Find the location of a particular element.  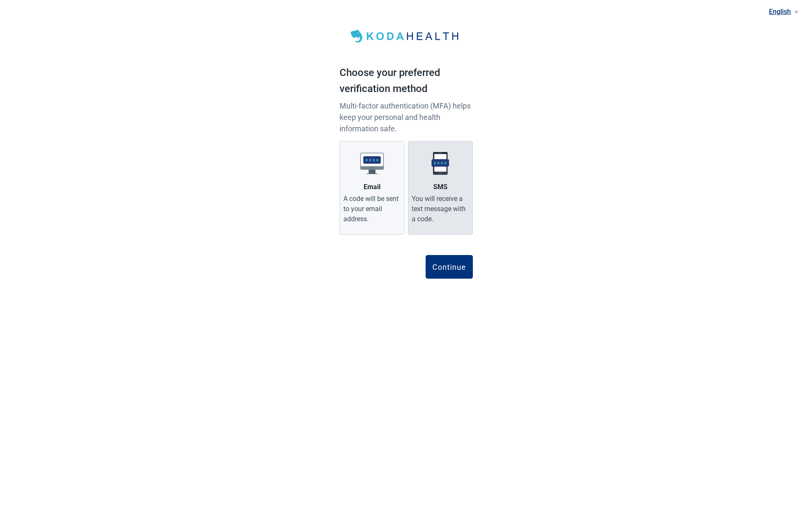

span: down is located at coordinates (796, 12).